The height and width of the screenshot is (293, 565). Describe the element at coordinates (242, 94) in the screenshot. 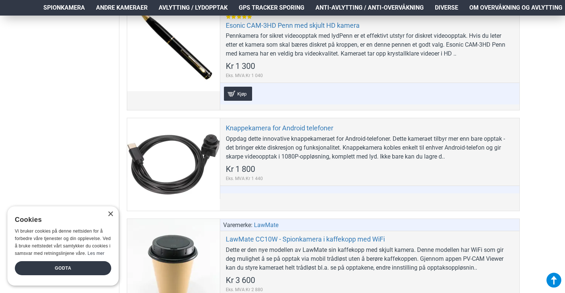

I see `span: Kjøp` at that location.